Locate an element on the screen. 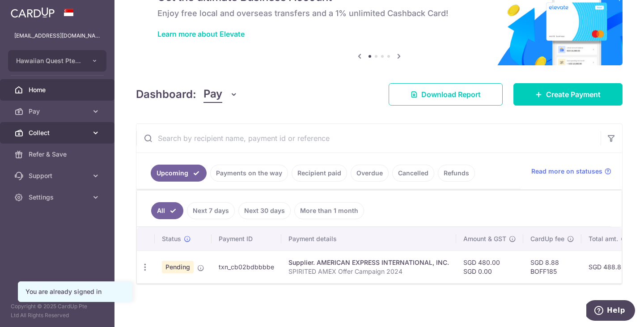 This screenshot has width=644, height=327. a: Refunds is located at coordinates (456, 173).